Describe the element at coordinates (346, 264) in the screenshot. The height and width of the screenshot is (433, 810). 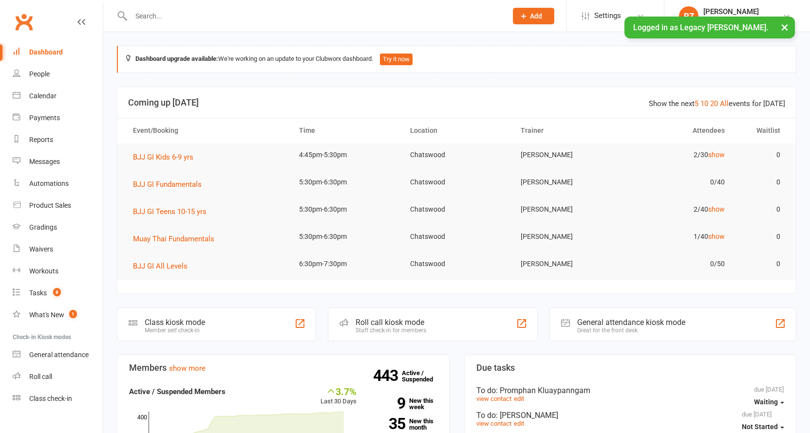
I see `td: 6:30pm-7:30pm` at that location.